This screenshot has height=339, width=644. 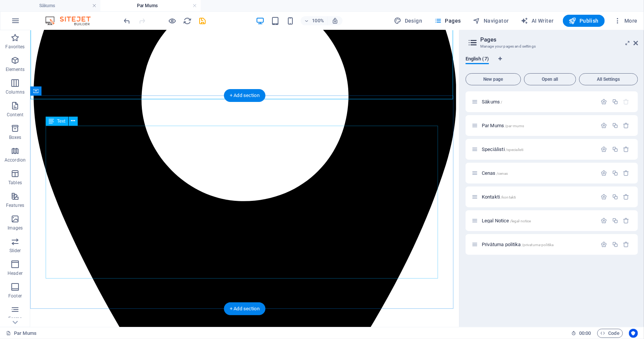 I want to click on p: Slider, so click(x=15, y=251).